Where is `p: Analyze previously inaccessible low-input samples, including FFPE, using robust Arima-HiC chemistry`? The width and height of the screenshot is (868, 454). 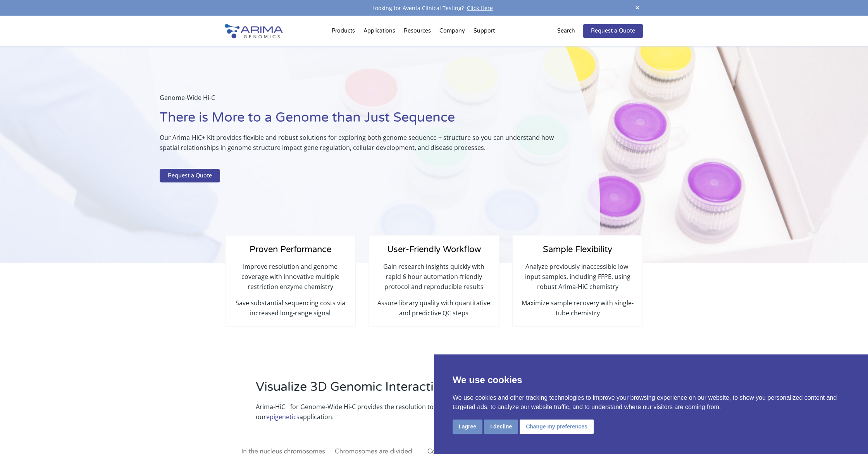 p: Analyze previously inaccessible low-input samples, including FFPE, using robust Arima-HiC chemistry is located at coordinates (578, 279).